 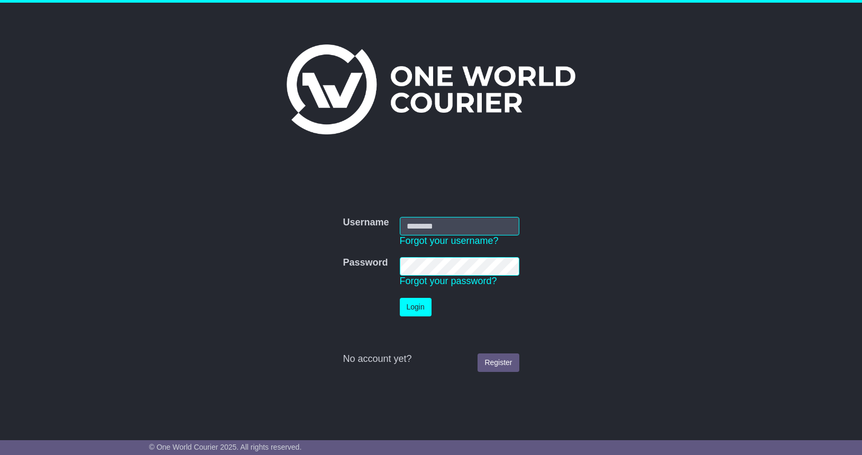 I want to click on img: One World, so click(x=431, y=89).